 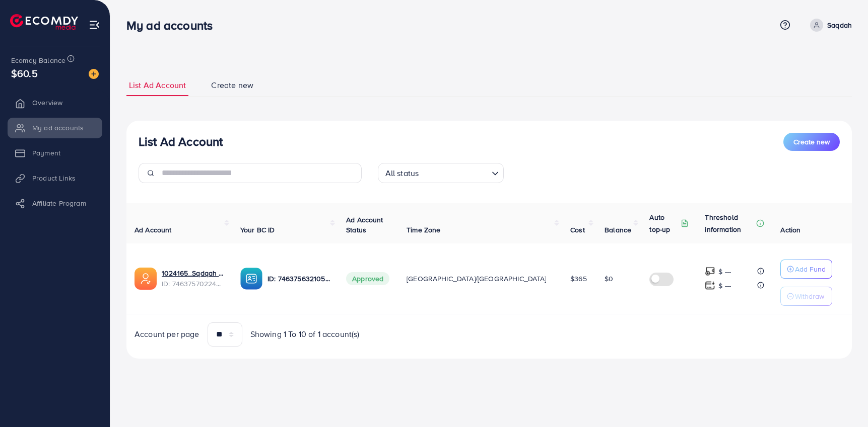 What do you see at coordinates (608, 279) in the screenshot?
I see `span: $0` at bounding box center [608, 279].